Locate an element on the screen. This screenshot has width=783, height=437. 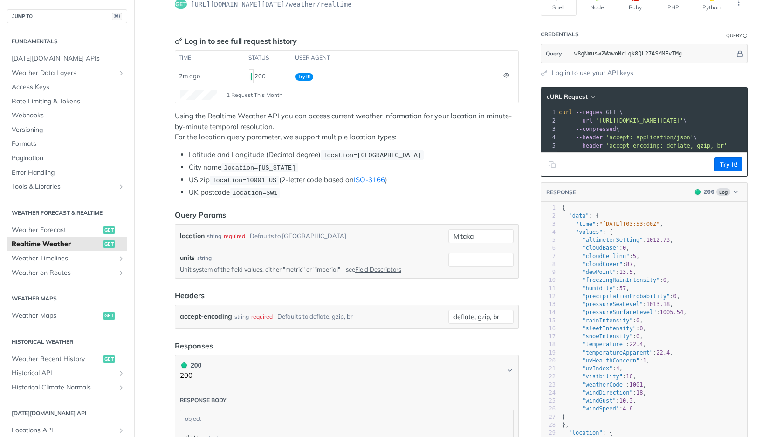
span: "freezingRainIntensity" is located at coordinates (621, 280).